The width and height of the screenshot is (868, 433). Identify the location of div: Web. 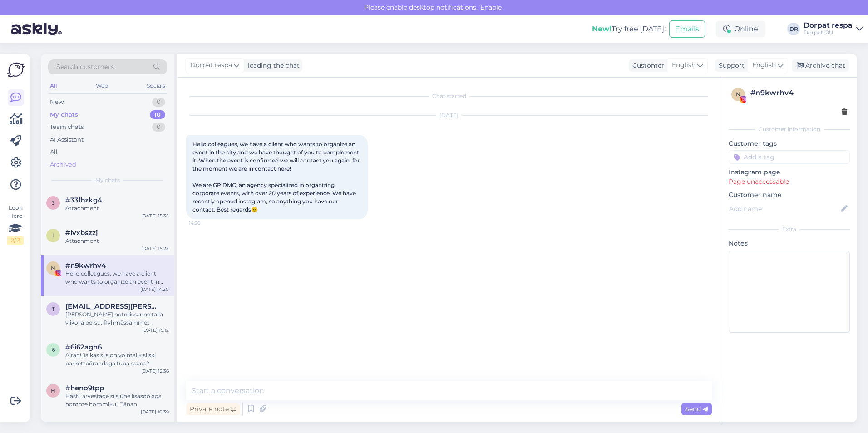
(102, 86).